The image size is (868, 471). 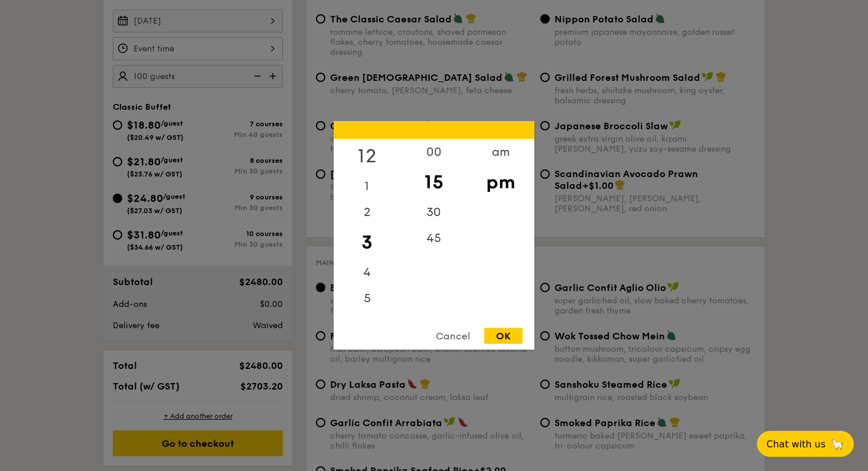 I want to click on div: 2, so click(x=367, y=213).